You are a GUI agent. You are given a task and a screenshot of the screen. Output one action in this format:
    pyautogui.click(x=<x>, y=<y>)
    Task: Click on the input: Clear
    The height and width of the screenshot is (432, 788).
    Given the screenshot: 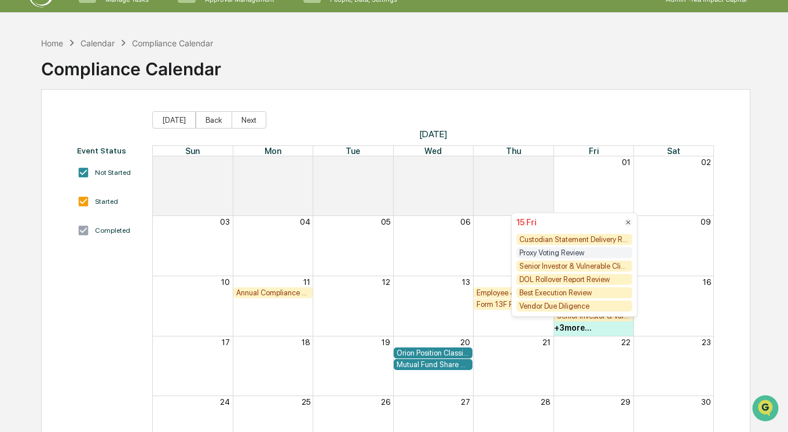 What is the action you would take?
    pyautogui.click(x=111, y=58)
    